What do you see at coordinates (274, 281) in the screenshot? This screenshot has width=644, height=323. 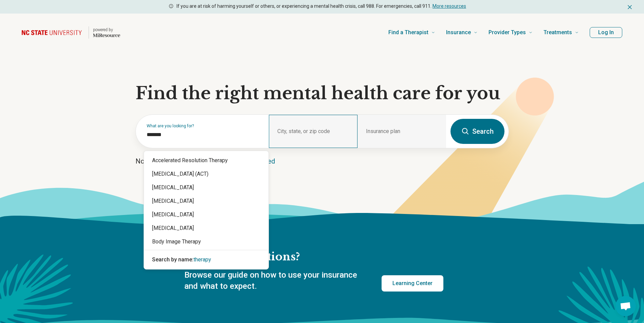 I see `p: Browse our guide on how to use your insurance and what to expect.` at bounding box center [274, 281].